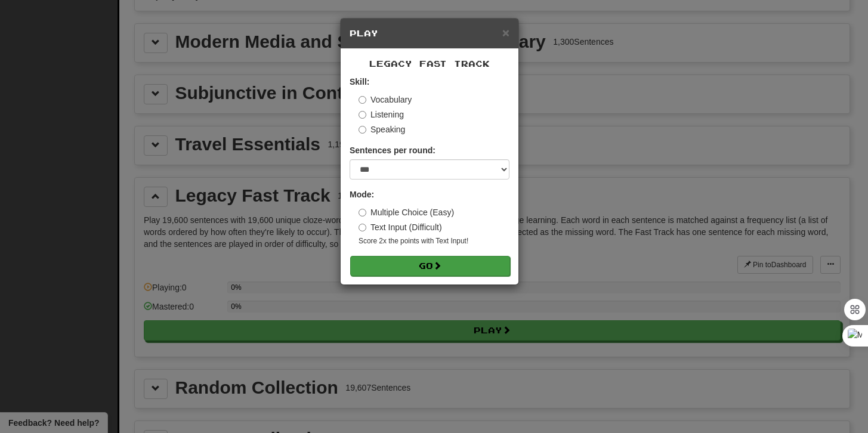 This screenshot has height=433, width=868. What do you see at coordinates (406, 213) in the screenshot?
I see `label: Multiple Choice (Easy)` at bounding box center [406, 213].